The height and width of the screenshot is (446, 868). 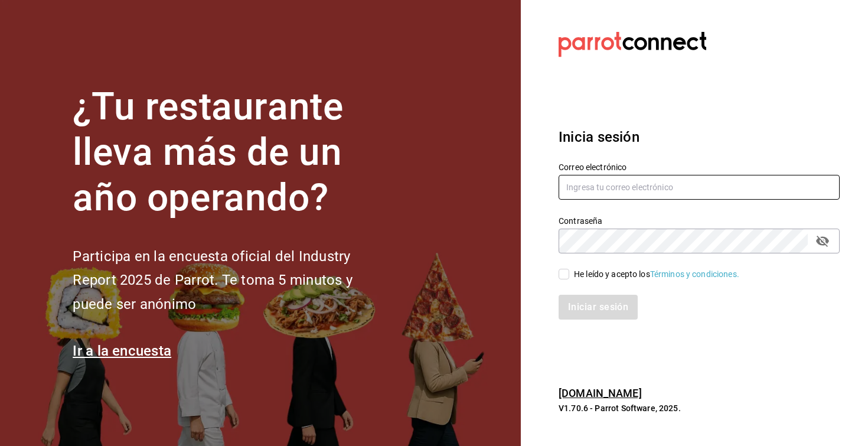 I want to click on label: Correo electrónico, so click(x=699, y=167).